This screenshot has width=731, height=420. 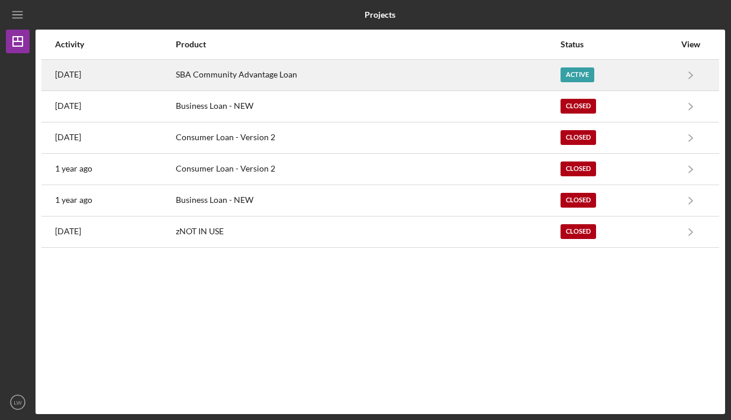 I want to click on button: LW, so click(x=18, y=403).